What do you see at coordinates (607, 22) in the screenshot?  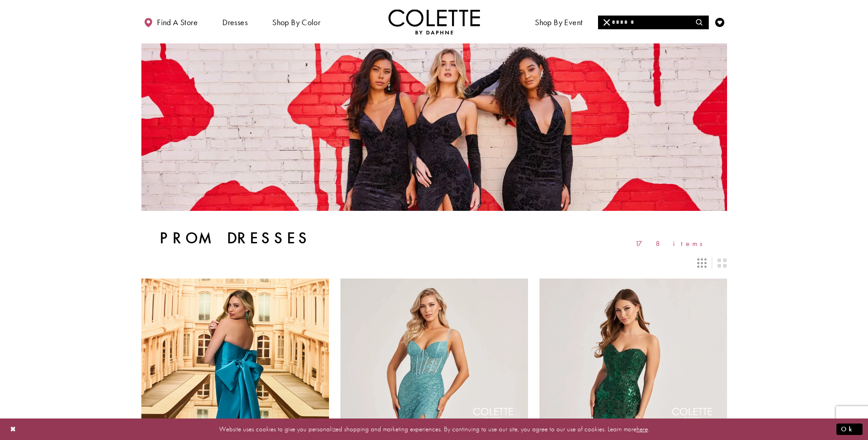 I see `button: Close Search` at bounding box center [607, 22].